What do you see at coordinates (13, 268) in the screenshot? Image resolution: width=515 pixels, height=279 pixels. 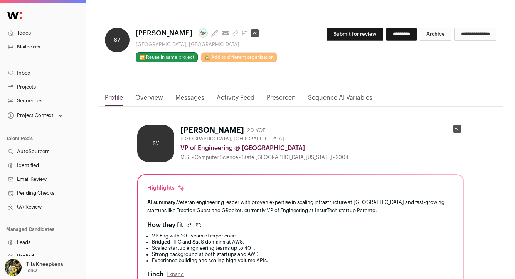 I see `img: 6689865-medium_jpg` at bounding box center [13, 268].